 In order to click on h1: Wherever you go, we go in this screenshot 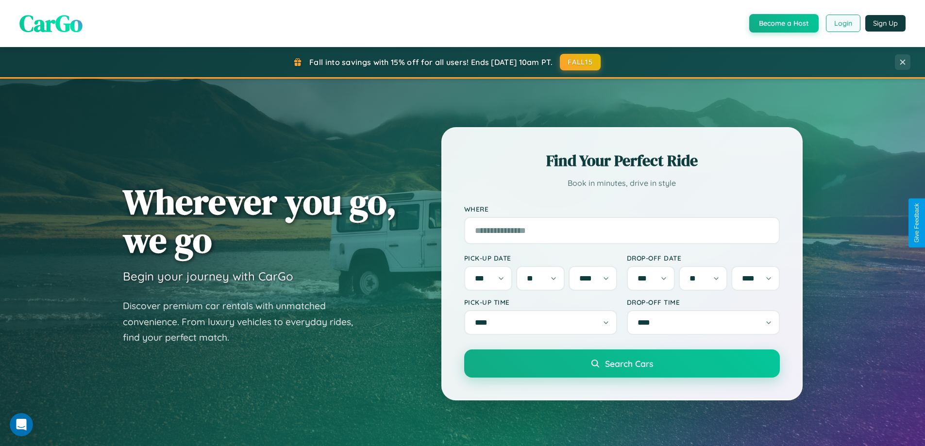, I will do `click(260, 221)`.